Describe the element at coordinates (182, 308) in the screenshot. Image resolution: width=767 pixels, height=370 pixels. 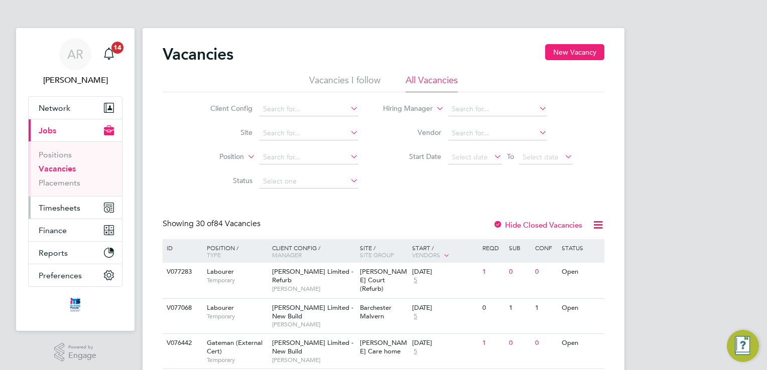
I see `div: V077068` at that location.